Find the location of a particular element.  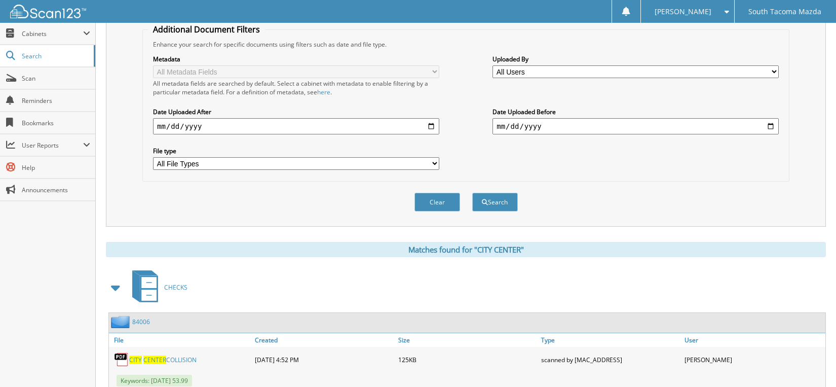

img: folder2.png is located at coordinates (122, 321).